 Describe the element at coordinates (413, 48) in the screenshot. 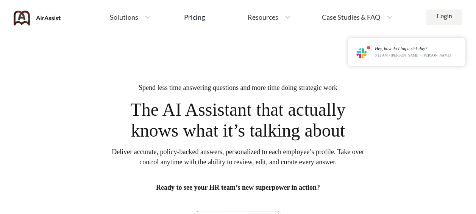

I see `div: Hey, how do I log a sick day?` at that location.